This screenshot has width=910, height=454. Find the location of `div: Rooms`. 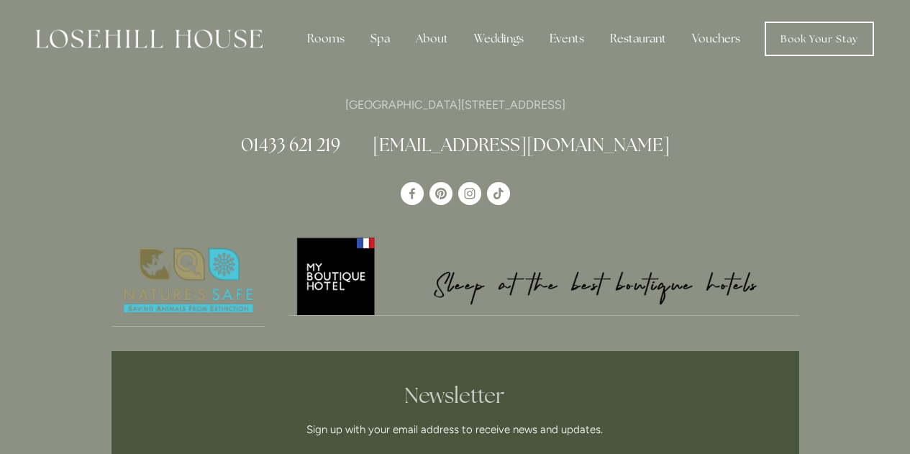

div: Rooms is located at coordinates (326, 39).